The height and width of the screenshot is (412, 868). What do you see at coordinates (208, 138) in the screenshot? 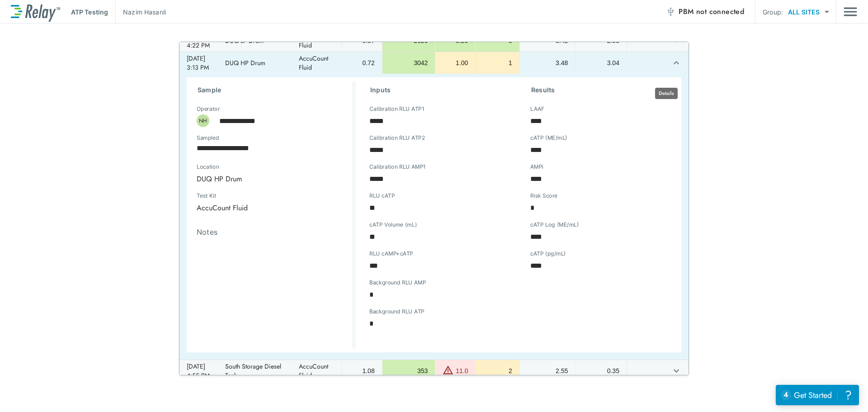
I see `label: Sampled` at bounding box center [208, 138].